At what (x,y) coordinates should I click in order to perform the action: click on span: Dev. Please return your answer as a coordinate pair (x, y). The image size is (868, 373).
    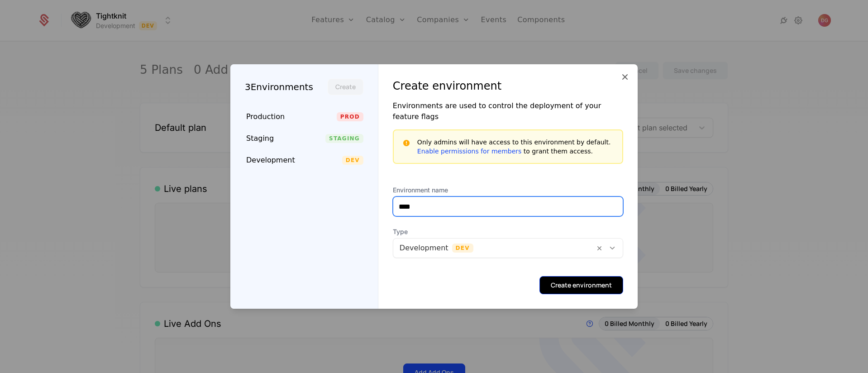
    Looking at the image, I should click on (352, 160).